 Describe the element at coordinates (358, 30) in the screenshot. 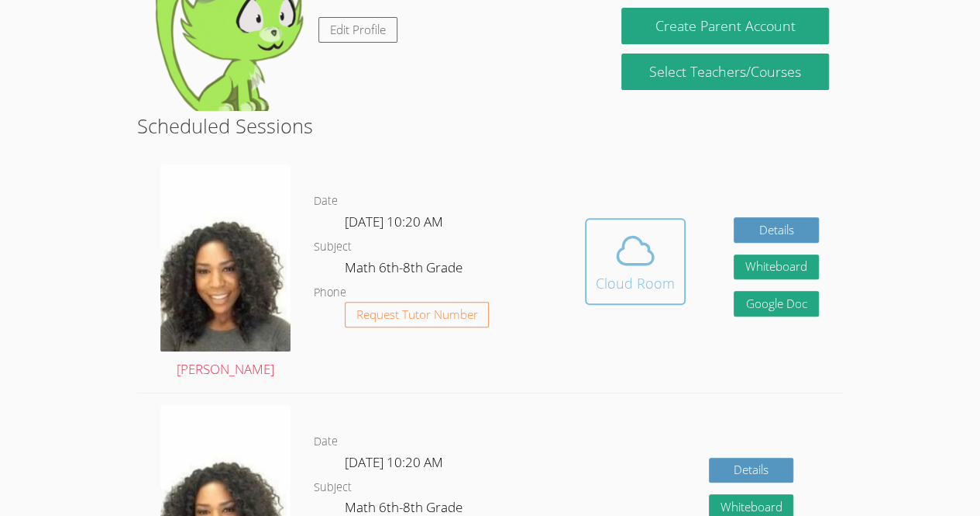

I see `a: Edit Profile` at that location.